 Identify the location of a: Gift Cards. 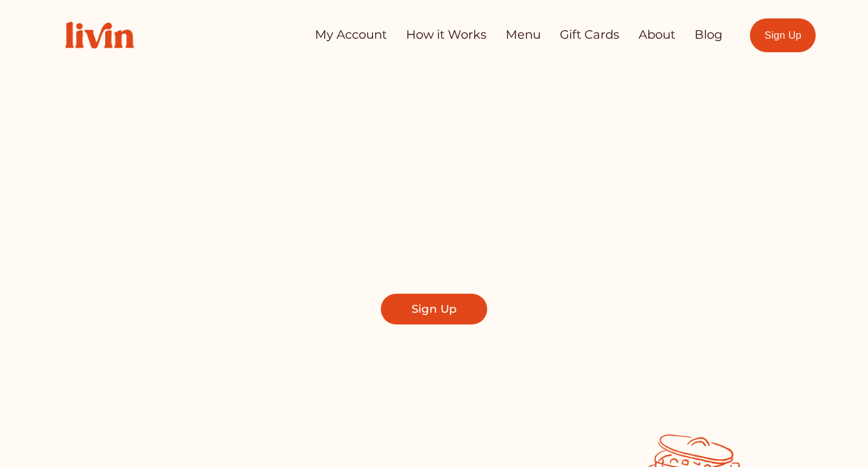
(589, 34).